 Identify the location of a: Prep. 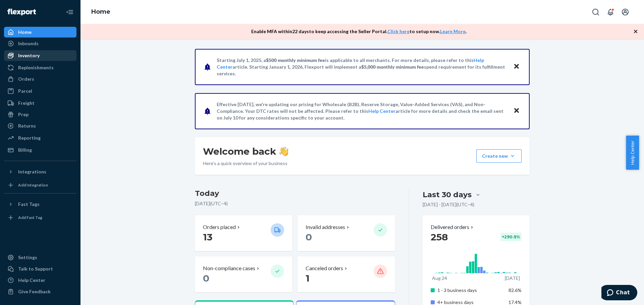
(40, 115).